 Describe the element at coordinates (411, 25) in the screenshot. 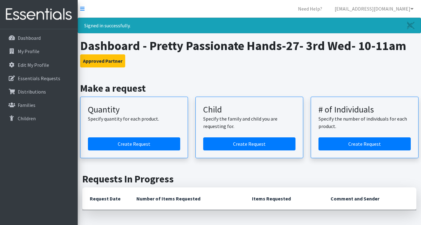

I see `a: Close` at that location.